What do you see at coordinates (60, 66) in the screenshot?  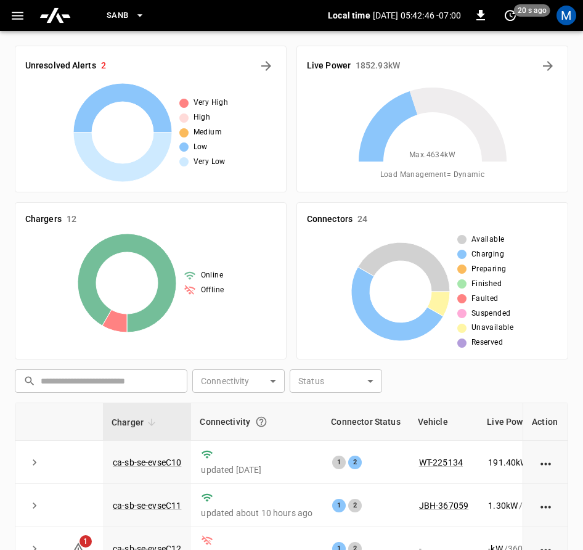 I see `h6: Unresolved Alerts` at bounding box center [60, 66].